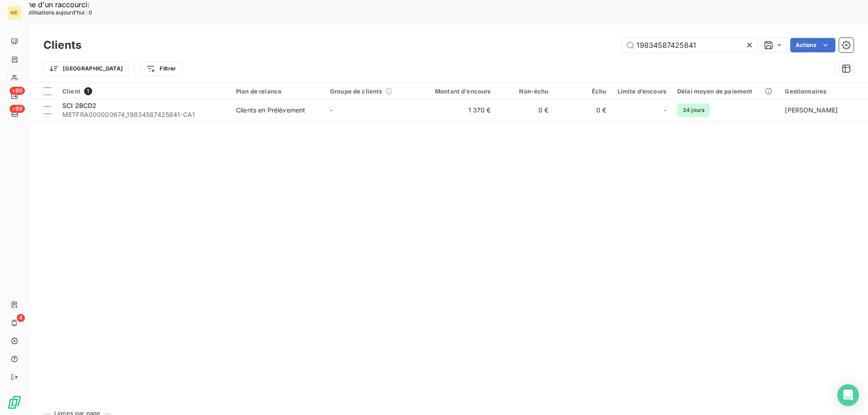  Describe the element at coordinates (21, 318) in the screenshot. I see `span: 4` at that location.